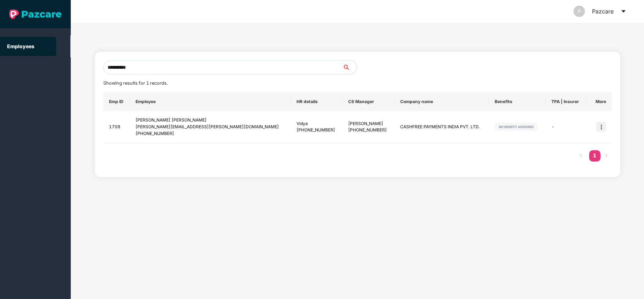 The image size is (644, 299). Describe the element at coordinates (317, 124) in the screenshot. I see `div: Vidya` at that location.